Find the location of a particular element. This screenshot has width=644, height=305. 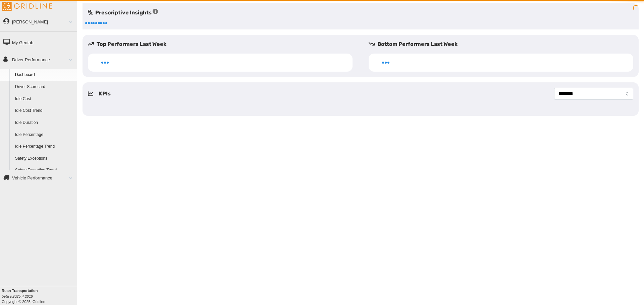

b: Ruan Transportation is located at coordinates (20, 290).